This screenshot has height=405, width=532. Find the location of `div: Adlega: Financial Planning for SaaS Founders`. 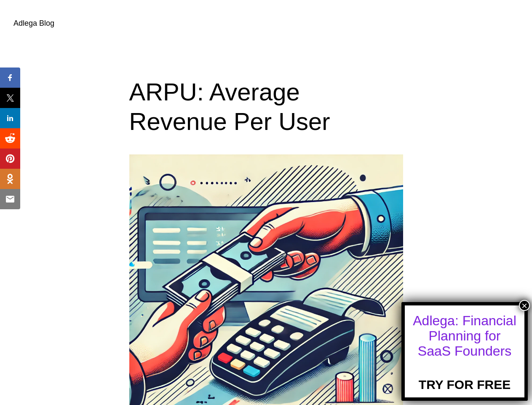

div: Adlega: Financial Planning for SaaS Founders is located at coordinates (464, 336).